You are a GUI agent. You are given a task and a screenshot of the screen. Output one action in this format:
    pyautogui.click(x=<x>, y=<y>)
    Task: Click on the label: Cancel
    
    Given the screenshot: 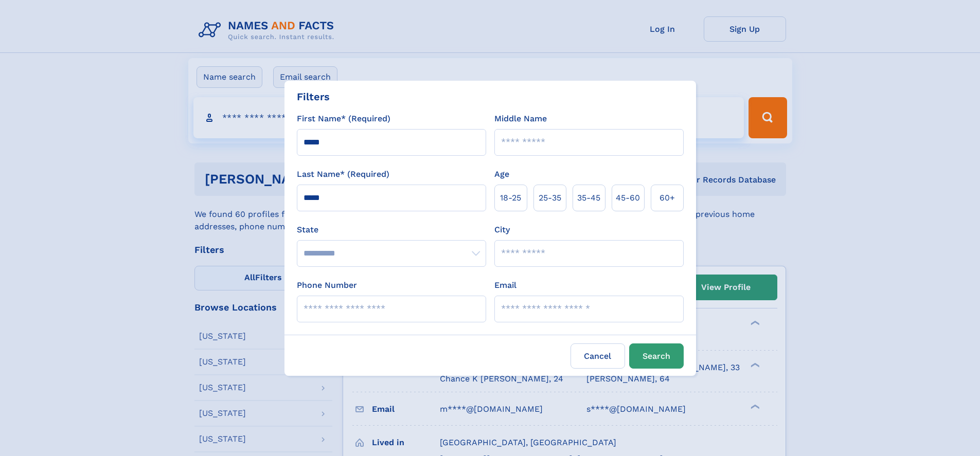 What is the action you would take?
    pyautogui.click(x=598, y=356)
    